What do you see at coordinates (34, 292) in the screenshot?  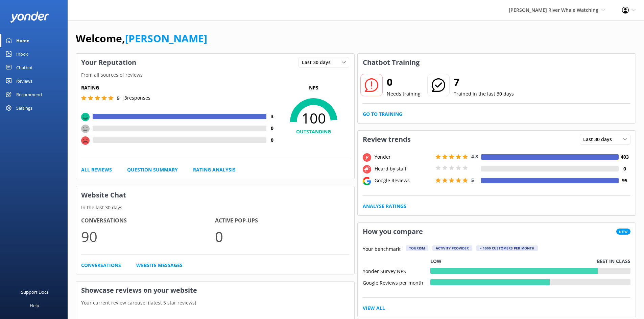 I see `div: Support Docs` at bounding box center [34, 292].